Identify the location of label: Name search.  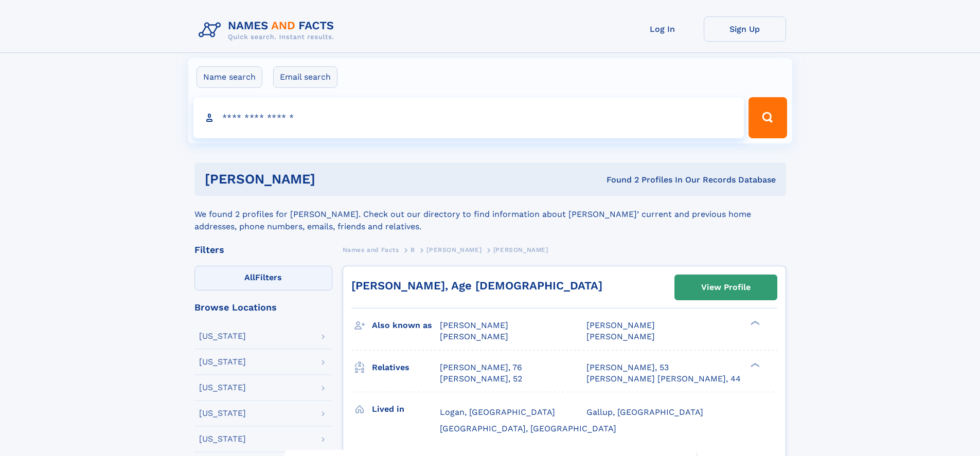
(230, 77).